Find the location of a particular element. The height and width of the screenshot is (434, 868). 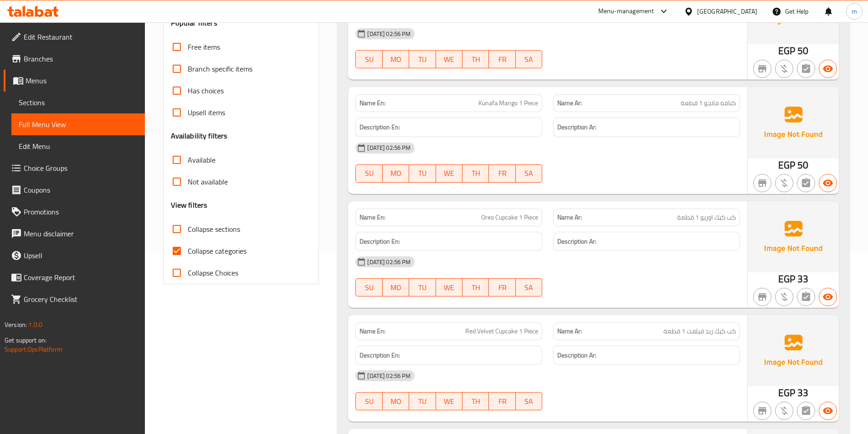

button: MO is located at coordinates (396, 59).